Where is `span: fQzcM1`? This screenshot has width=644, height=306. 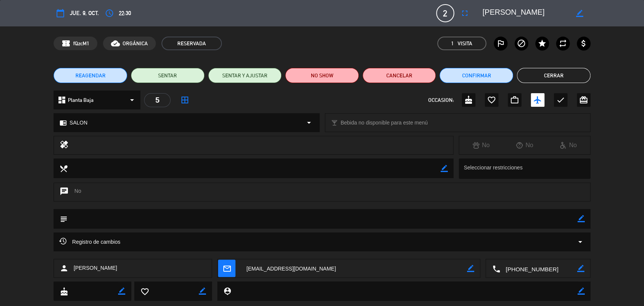 span: fQzcM1 is located at coordinates (81, 43).